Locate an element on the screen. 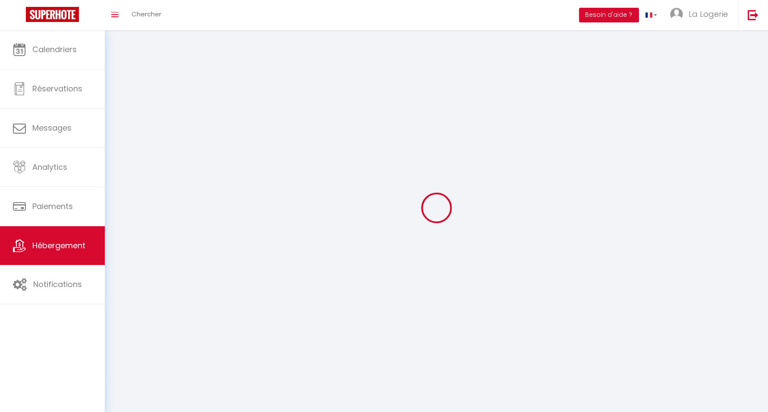 The width and height of the screenshot is (768, 412). span: Paiements is located at coordinates (53, 206).